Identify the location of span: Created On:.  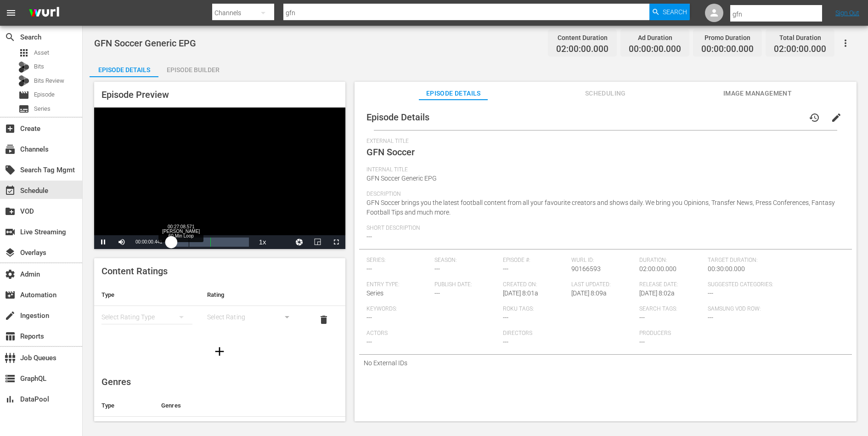
(535, 285).